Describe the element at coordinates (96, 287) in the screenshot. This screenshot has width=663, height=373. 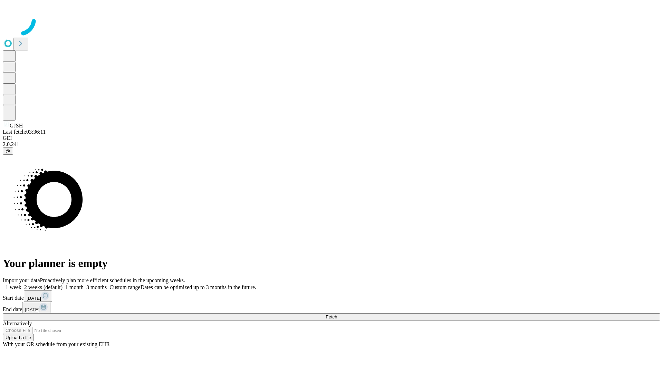
I see `span: 3 months` at that location.